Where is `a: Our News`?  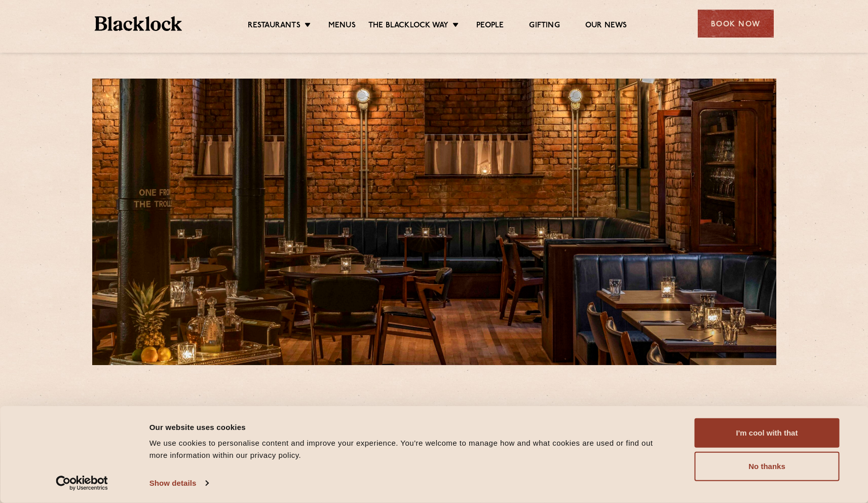 a: Our News is located at coordinates (606, 26).